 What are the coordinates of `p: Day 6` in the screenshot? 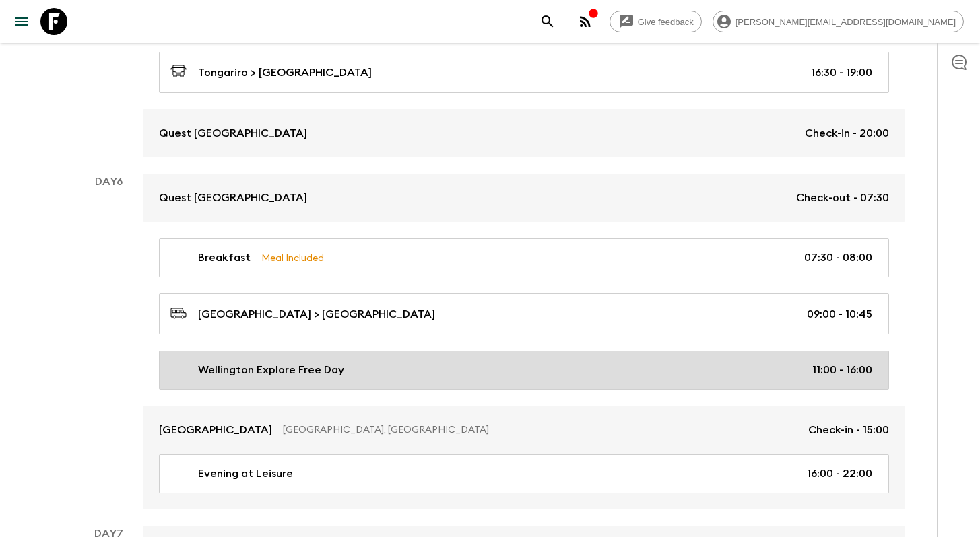 It's located at (110, 182).